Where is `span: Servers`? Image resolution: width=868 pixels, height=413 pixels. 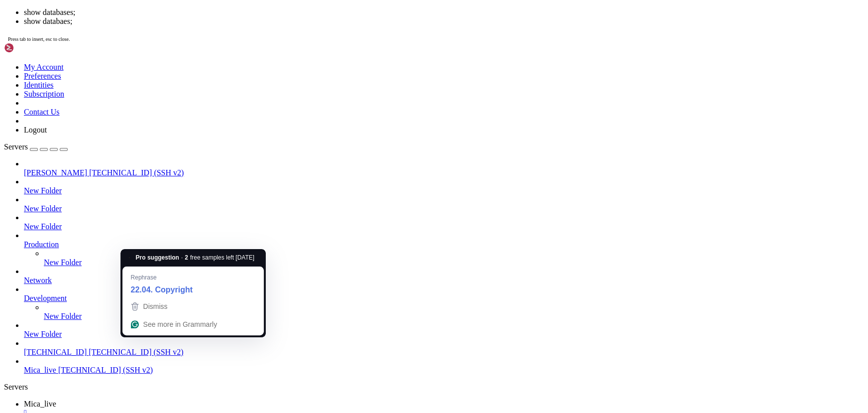 span: Servers is located at coordinates (16, 146).